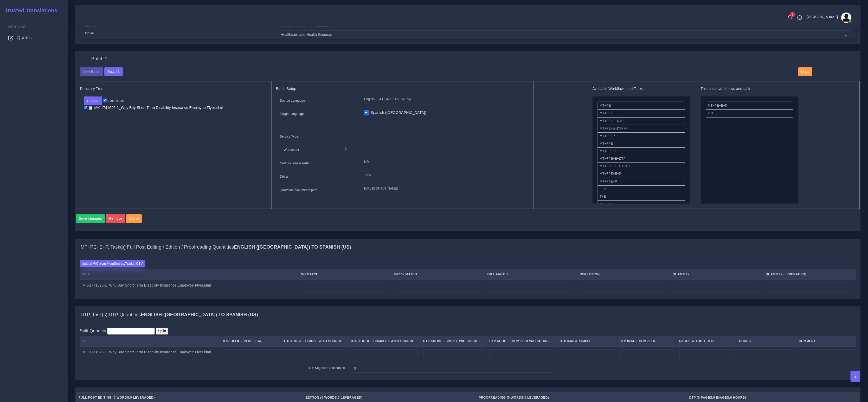 The image size is (868, 402). I want to click on th: DTP Adobe - Simple With Source, so click(314, 341).